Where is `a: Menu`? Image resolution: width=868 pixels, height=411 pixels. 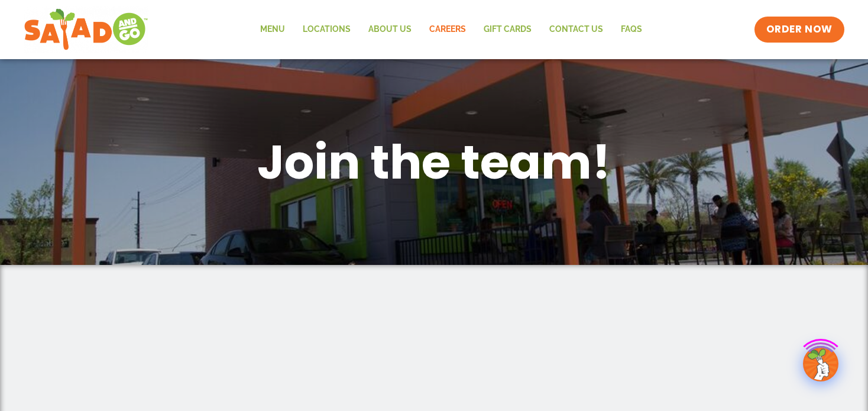 a: Menu is located at coordinates (273, 29).